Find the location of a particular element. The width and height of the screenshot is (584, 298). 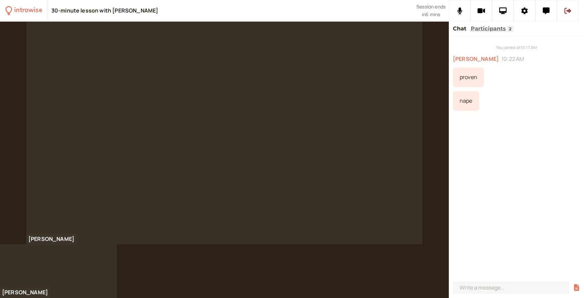

div: Scheduled session end time. Don't worry, your call will continue is located at coordinates (431, 10).